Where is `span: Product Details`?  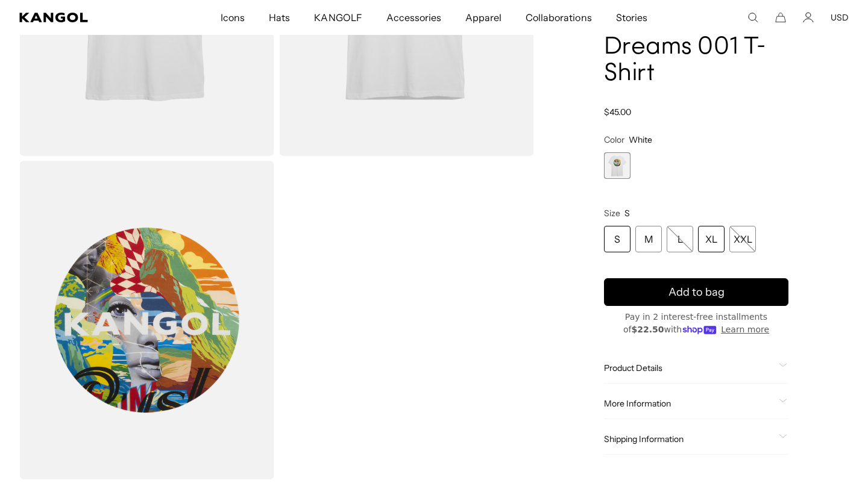 span: Product Details is located at coordinates (689, 368).